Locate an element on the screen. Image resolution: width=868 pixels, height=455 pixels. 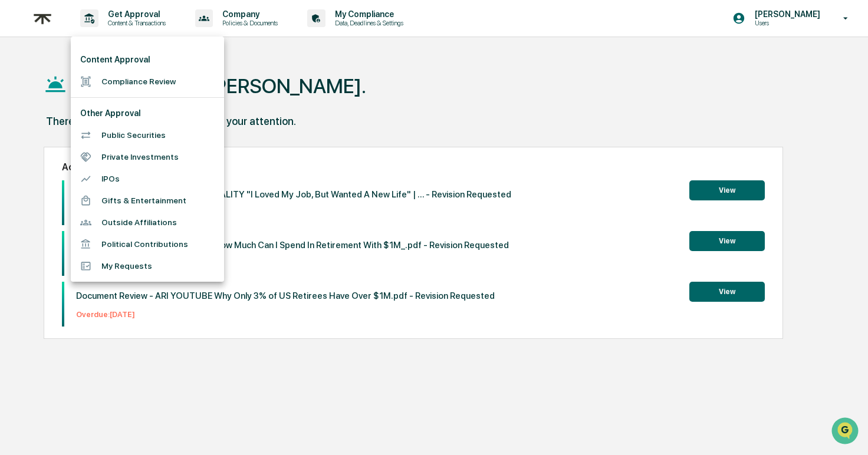
a: 🔎Data Lookup is located at coordinates (43, 177).